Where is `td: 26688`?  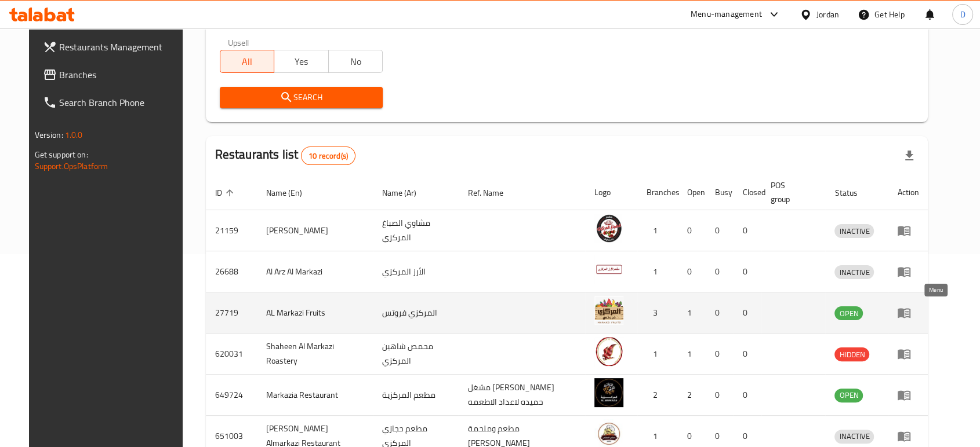
td: 26688 is located at coordinates (232, 272).